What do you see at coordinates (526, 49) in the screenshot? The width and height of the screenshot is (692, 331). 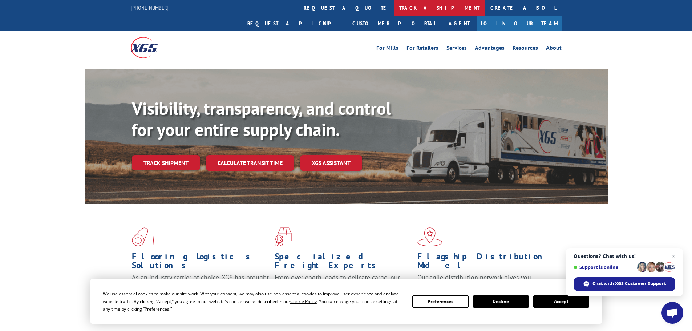 I see `a: Resources` at bounding box center [526, 49].